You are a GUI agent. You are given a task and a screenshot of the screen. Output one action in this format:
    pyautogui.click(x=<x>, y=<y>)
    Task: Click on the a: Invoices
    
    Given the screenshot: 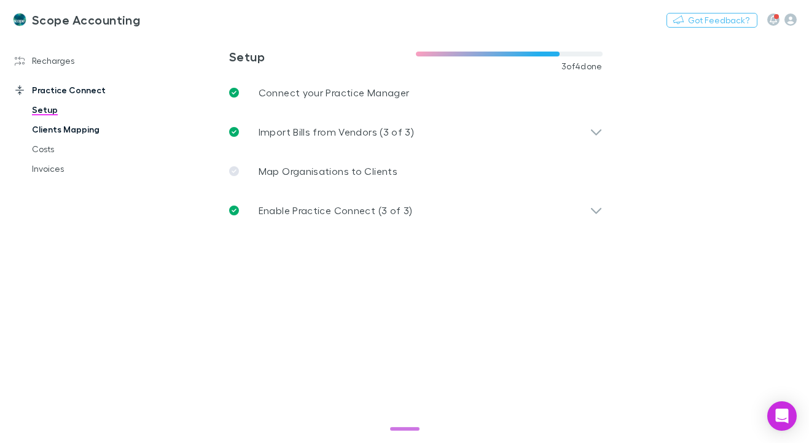 What is the action you would take?
    pyautogui.click(x=88, y=169)
    